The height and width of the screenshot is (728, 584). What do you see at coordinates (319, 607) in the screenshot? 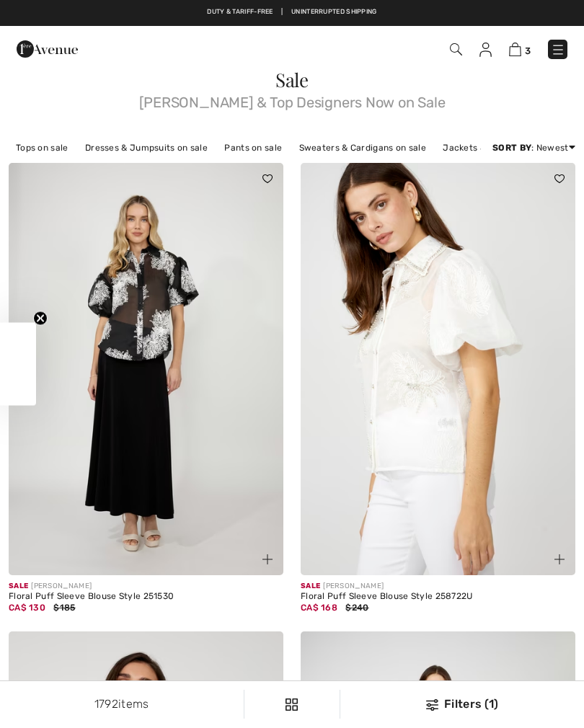
I see `span: CA$ 168` at bounding box center [319, 607].